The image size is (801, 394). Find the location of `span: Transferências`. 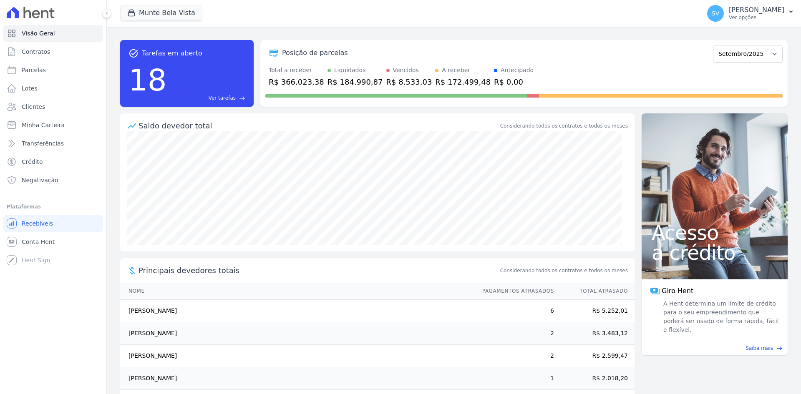

span: Transferências is located at coordinates (43, 144).